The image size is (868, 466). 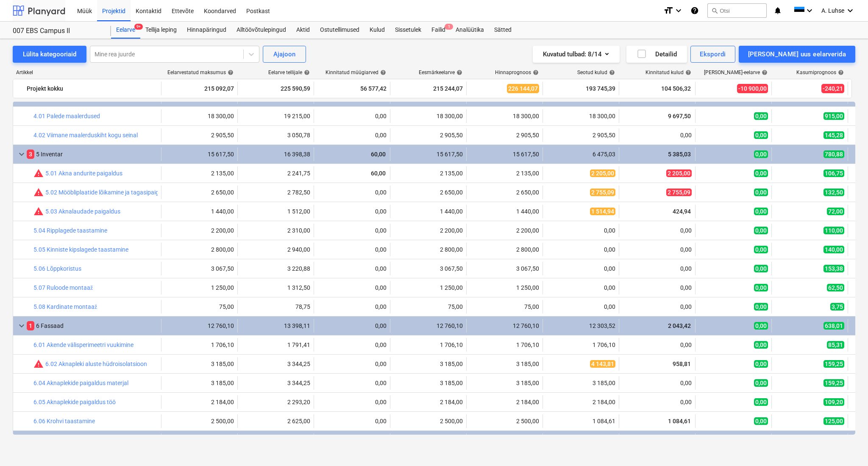 I want to click on div: 18 300,00, so click(x=504, y=116).